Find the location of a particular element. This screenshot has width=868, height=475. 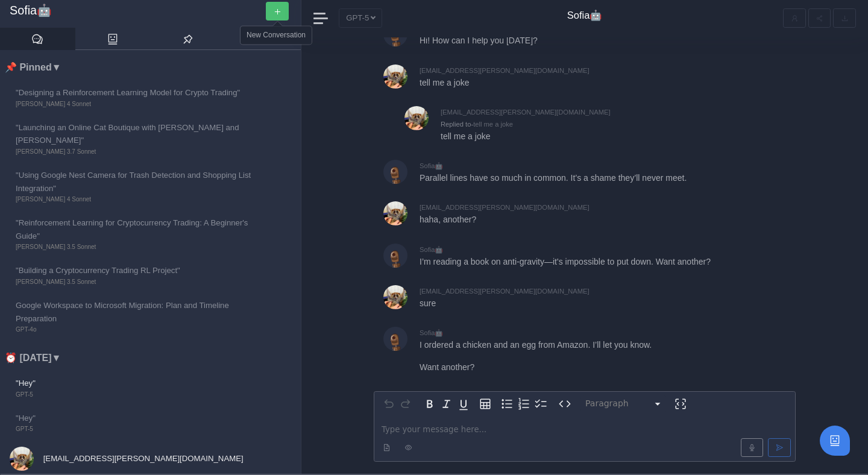

p: I ordered a chicken and an egg from Amazon. I’ll let you know. is located at coordinates (579, 345).